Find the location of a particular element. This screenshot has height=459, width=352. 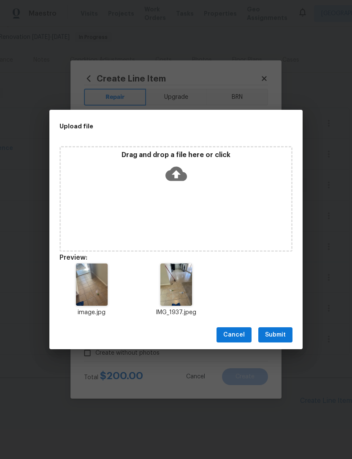

h2: Upload file is located at coordinates (157, 126).